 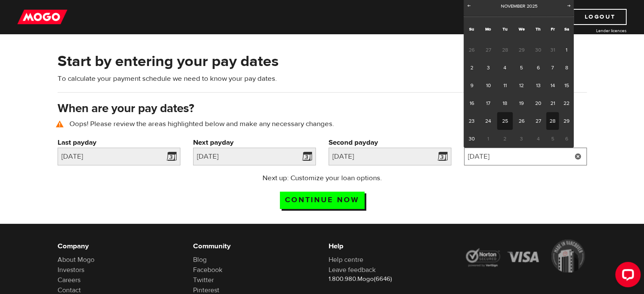 What do you see at coordinates (207, 270) in the screenshot?
I see `a: Facebook` at bounding box center [207, 270].